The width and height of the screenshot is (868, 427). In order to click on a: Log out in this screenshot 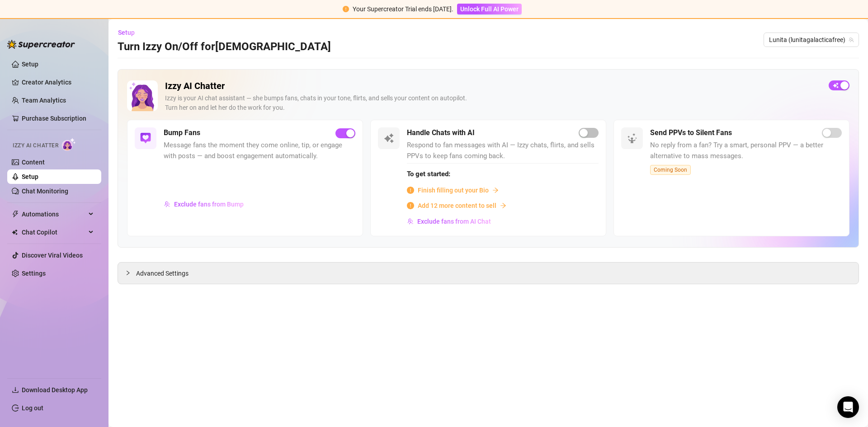, I will do `click(33, 408)`.